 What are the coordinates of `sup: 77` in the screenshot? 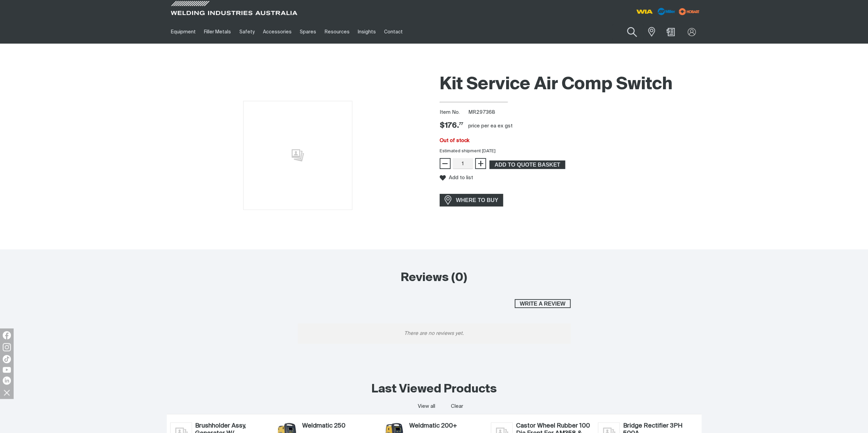 It's located at (461, 124).